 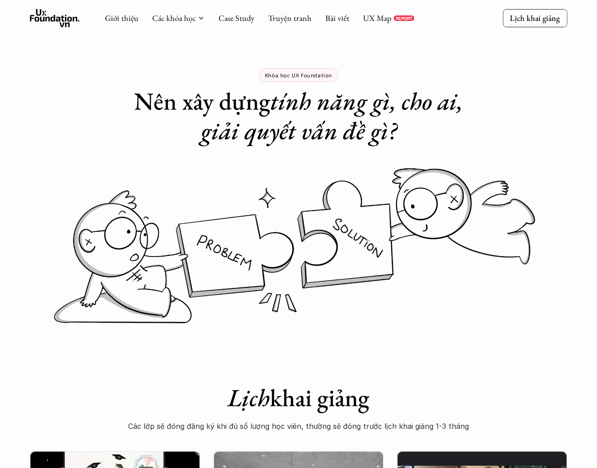 I want to click on h1: khai giảng, so click(x=299, y=397).